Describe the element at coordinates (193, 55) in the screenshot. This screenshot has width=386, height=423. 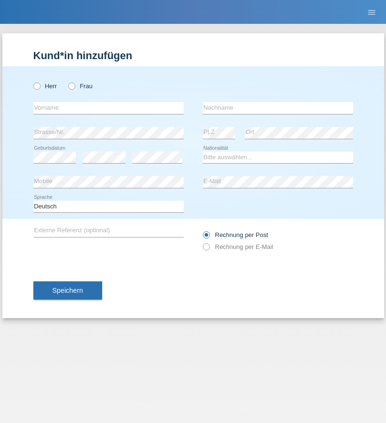
I see `h1: Kund*in hinzufügen` at that location.